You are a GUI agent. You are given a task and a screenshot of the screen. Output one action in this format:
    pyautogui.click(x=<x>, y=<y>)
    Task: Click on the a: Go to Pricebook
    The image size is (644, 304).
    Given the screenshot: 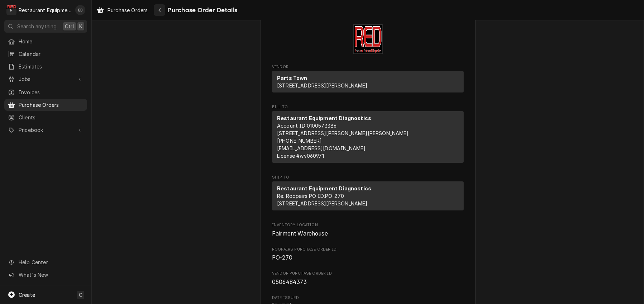 What is the action you would take?
    pyautogui.click(x=45, y=130)
    